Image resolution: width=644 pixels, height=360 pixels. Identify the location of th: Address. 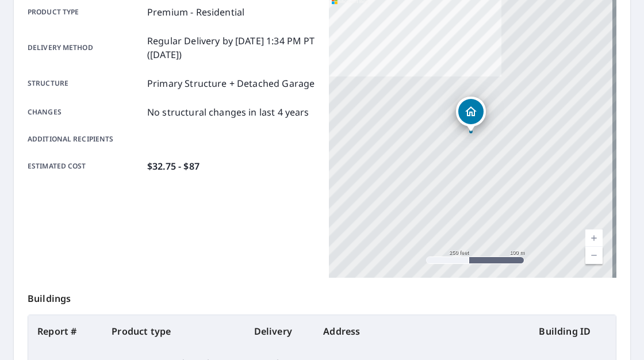
(421, 331).